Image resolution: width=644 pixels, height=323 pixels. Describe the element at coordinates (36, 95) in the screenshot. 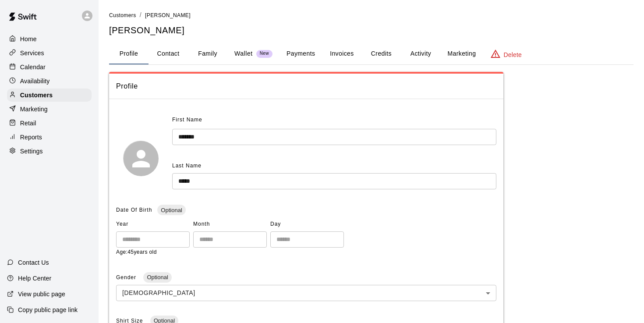

I see `p: Customers` at that location.